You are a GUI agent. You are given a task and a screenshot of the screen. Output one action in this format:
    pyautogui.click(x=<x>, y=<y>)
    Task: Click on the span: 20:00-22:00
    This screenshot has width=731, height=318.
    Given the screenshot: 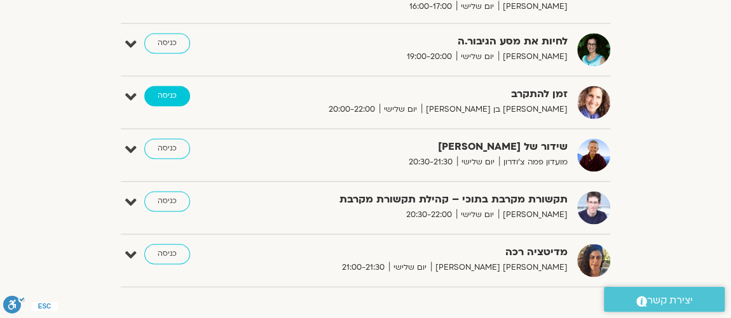 What is the action you would take?
    pyautogui.click(x=351, y=109)
    